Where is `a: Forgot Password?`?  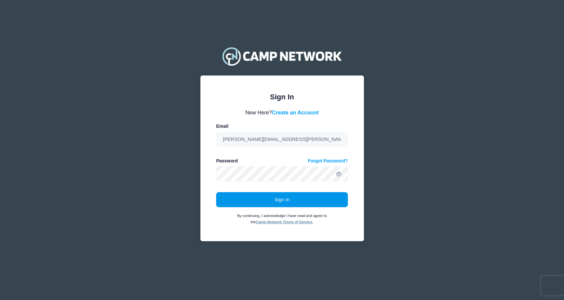
a: Forgot Password? is located at coordinates (328, 161).